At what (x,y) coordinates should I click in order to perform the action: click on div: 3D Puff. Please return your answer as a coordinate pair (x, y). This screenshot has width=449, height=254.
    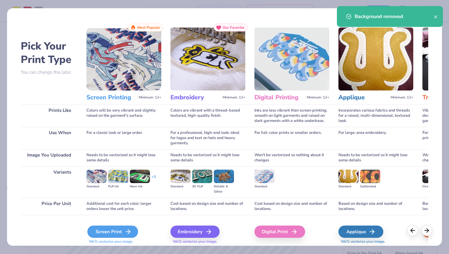
    Looking at the image, I should click on (202, 186).